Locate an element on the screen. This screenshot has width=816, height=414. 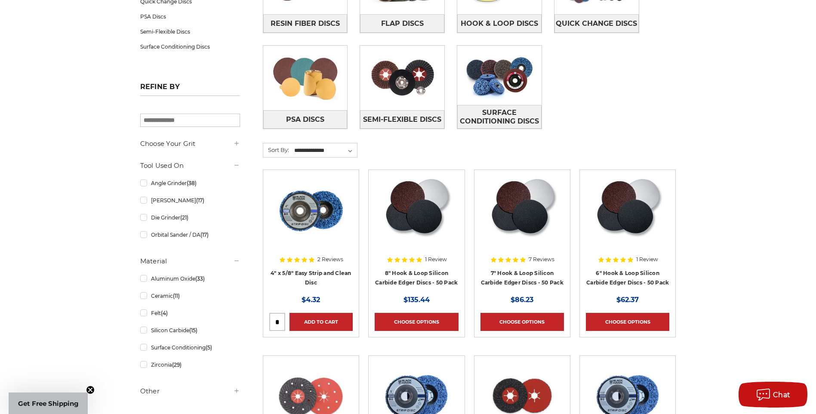
a: Flap Discs is located at coordinates (402, 23).